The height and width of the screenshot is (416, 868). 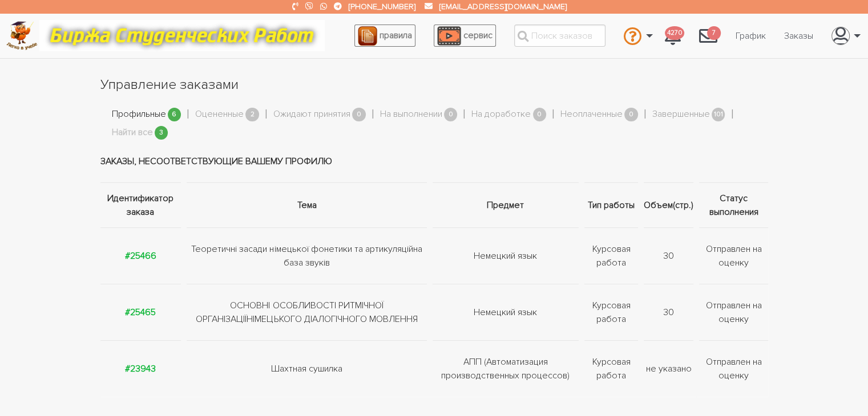 I want to click on th: Статус выполнения, so click(x=732, y=204).